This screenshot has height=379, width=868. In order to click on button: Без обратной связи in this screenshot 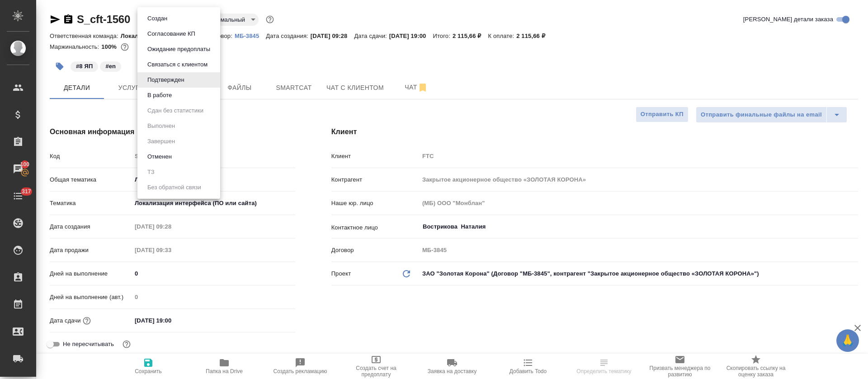, I will do `click(174, 188)`.